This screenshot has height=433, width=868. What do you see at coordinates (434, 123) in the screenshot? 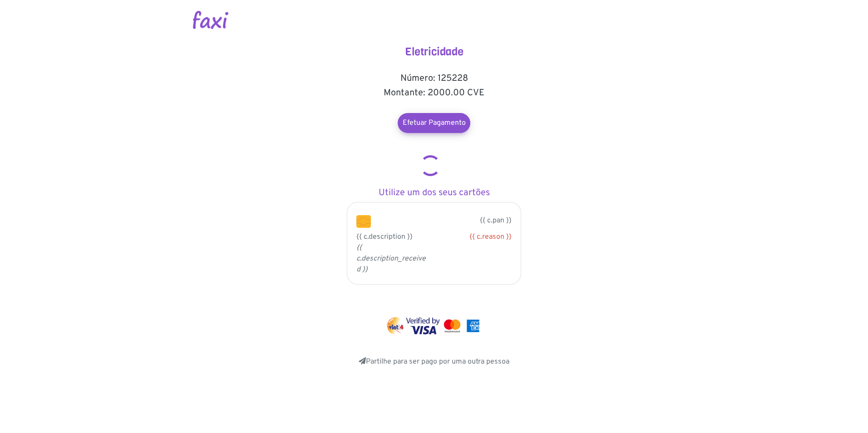
I see `a: Efetuar Pagamento` at bounding box center [434, 123].